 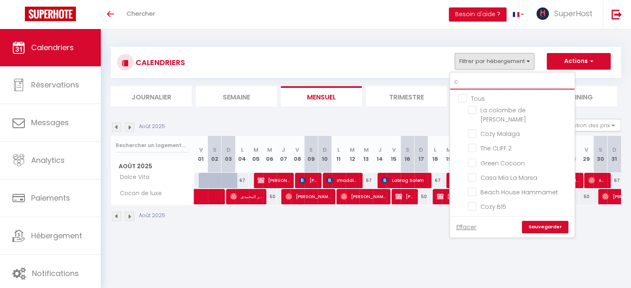 I want to click on button: Gestion des prix, so click(x=590, y=125).